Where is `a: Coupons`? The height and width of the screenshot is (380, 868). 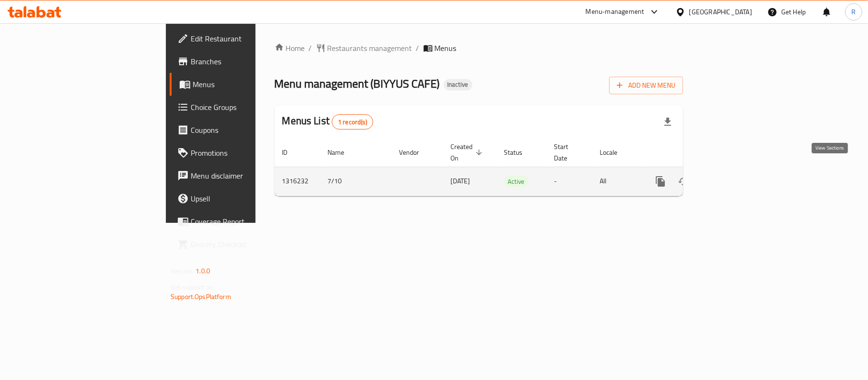 a: Coupons is located at coordinates (240, 130).